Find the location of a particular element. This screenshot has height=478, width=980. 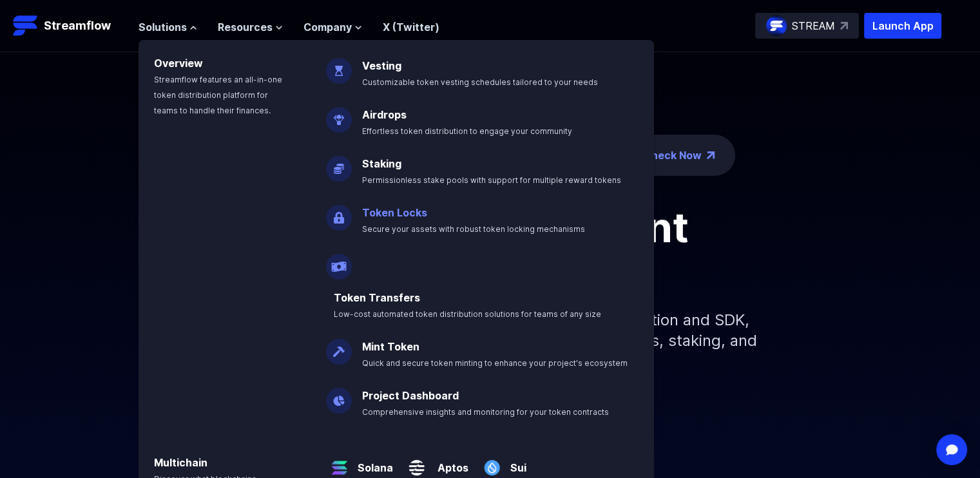

img: streamflow-logo-circle.png is located at coordinates (776, 25).